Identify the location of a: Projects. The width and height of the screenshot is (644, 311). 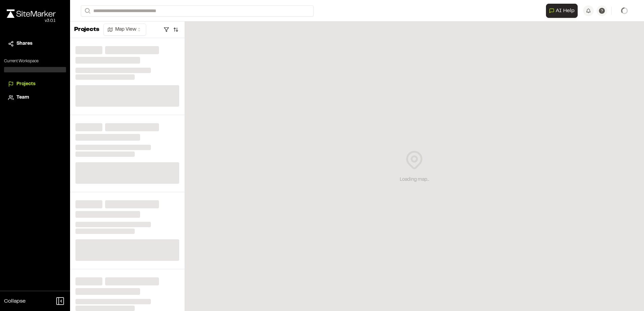
(35, 84).